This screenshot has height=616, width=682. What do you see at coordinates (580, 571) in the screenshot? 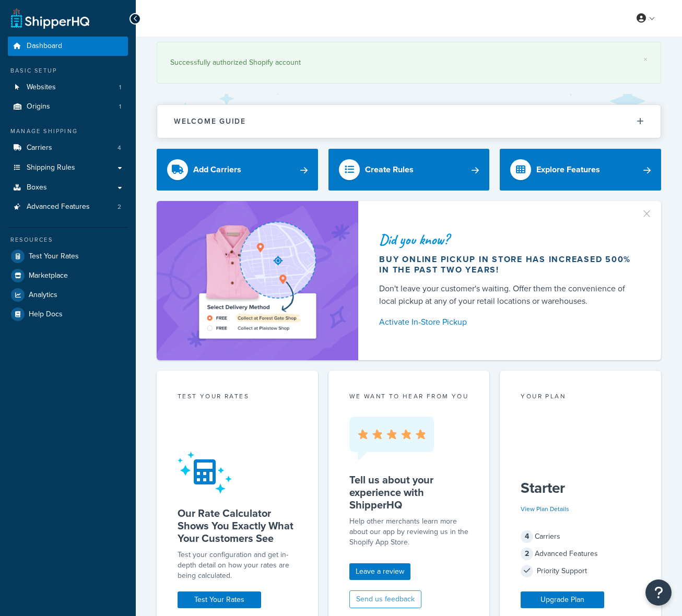
I see `div: Priority Support` at bounding box center [580, 571].